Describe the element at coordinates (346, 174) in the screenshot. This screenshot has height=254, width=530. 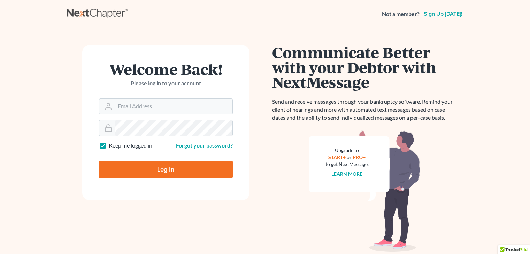
I see `a: Learn more` at that location.